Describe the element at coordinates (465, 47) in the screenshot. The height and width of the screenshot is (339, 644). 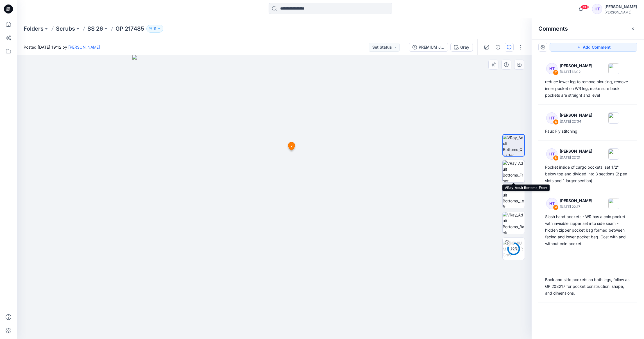
I see `div: Gray` at that location.